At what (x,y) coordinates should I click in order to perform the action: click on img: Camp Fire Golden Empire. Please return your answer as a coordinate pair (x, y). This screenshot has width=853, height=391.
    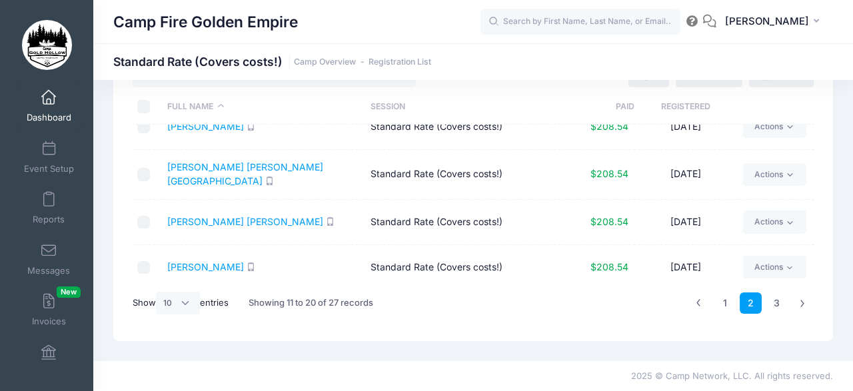
    Looking at the image, I should click on (47, 45).